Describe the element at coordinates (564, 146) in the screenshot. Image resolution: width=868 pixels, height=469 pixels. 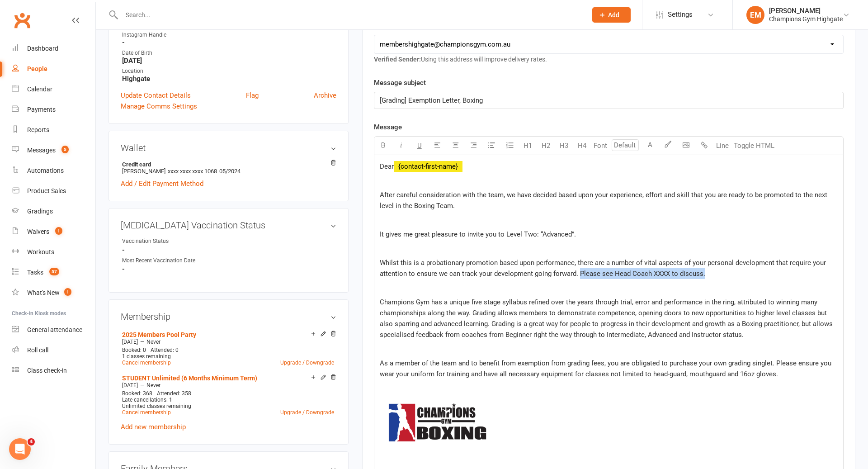
I see `button: H3` at that location.